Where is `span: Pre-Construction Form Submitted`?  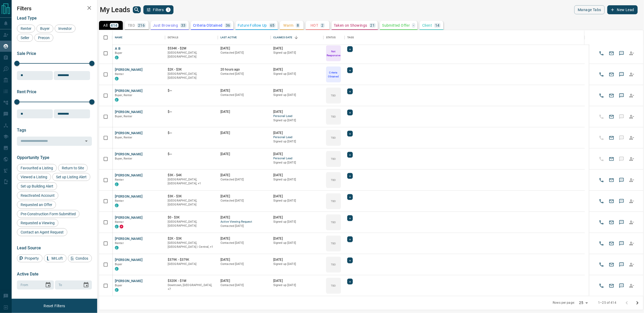
span: Pre-Construction Form Submitted is located at coordinates (48, 214).